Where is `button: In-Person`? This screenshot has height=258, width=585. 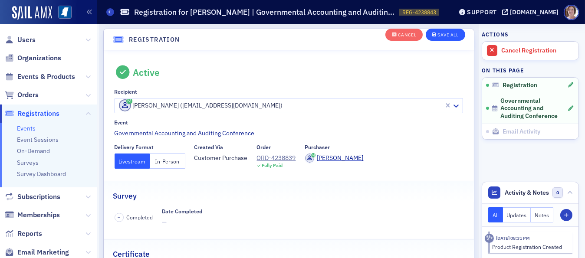 button: In-Person is located at coordinates (168, 161).